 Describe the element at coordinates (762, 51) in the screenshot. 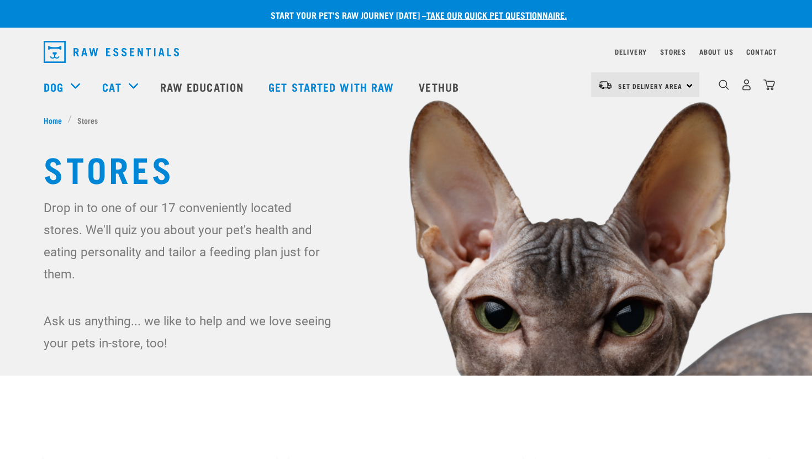

I see `a: Contact` at that location.